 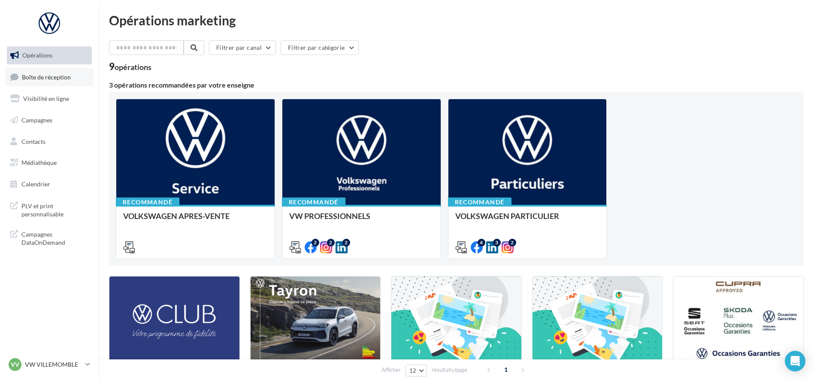 I want to click on span: Visibilité en ligne, so click(x=46, y=98).